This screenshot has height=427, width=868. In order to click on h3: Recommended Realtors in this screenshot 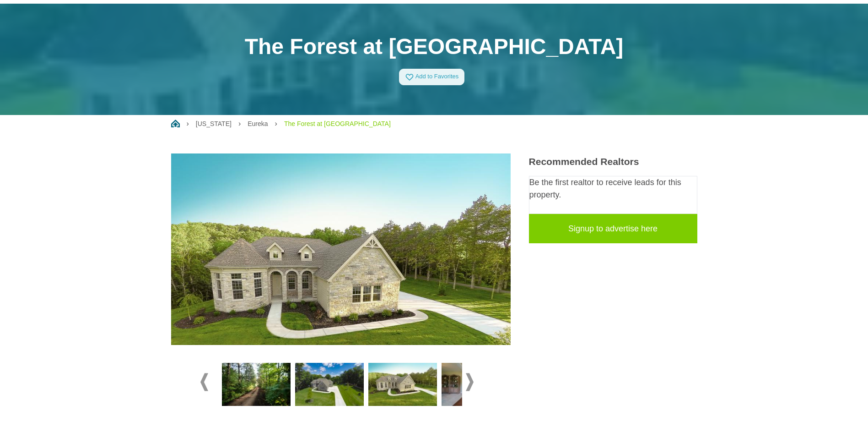, I will do `click(613, 161)`.